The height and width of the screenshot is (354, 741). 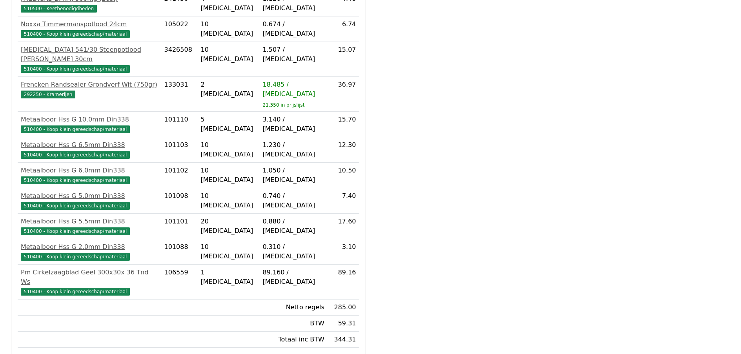 I want to click on sub: 21.350 in prijslijst, so click(x=284, y=105).